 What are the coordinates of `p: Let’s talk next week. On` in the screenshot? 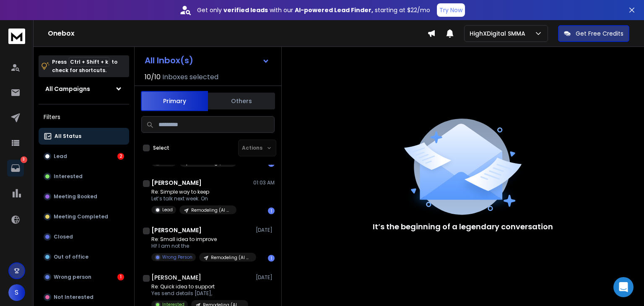 It's located at (194, 199).